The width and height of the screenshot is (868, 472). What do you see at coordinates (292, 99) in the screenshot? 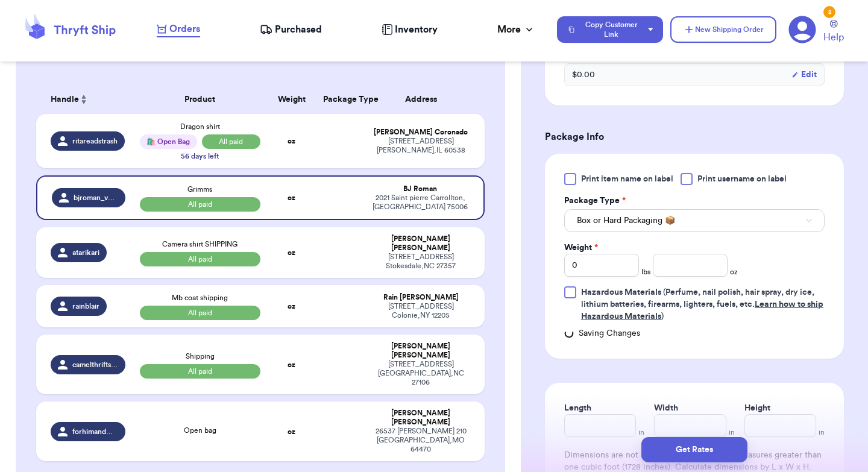
I see `th: Weight` at bounding box center [292, 99].